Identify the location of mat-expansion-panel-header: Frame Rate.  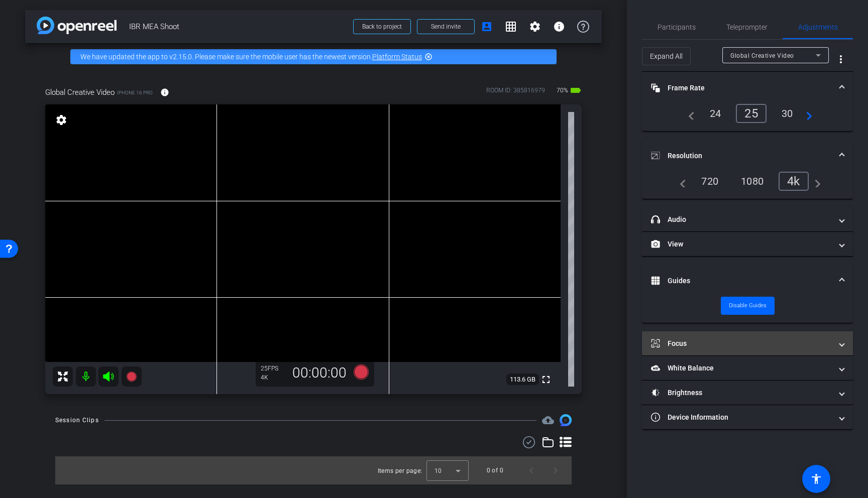
(747, 88).